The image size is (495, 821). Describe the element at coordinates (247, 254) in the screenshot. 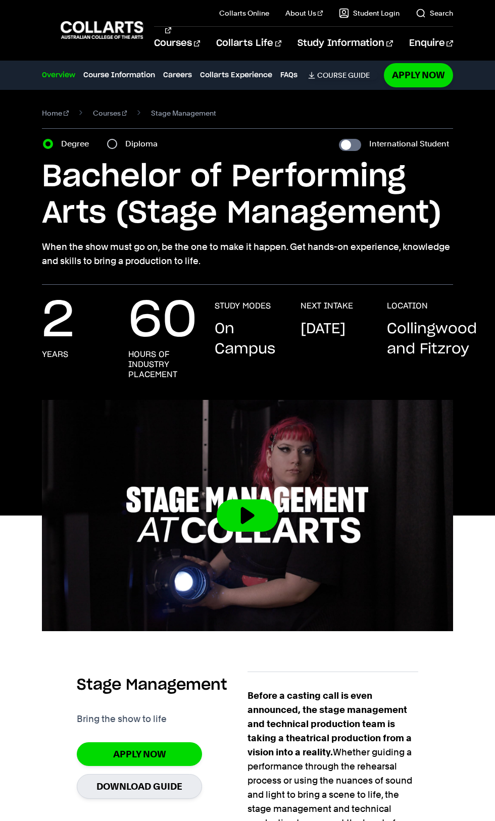

I see `p: When the show must go on, be the one to make it happen. Get hands-on experience, knowledge and sk...` at that location.